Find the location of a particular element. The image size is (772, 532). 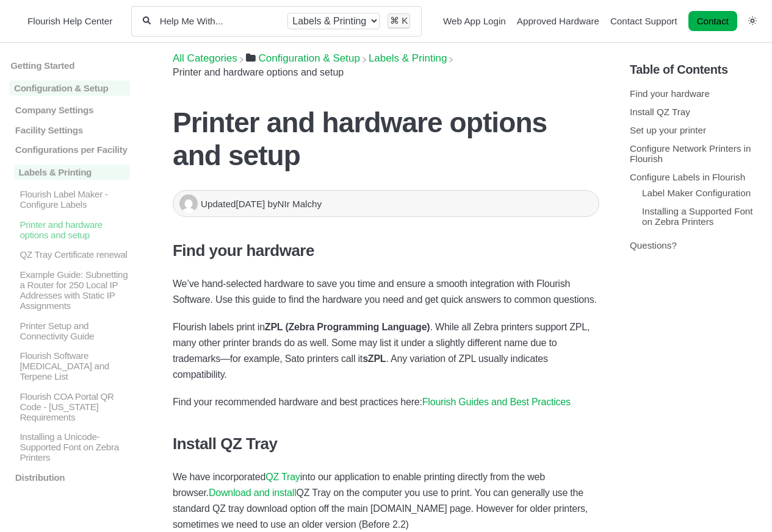

p: Find your recommended hardware and best practices here: is located at coordinates (386, 402).